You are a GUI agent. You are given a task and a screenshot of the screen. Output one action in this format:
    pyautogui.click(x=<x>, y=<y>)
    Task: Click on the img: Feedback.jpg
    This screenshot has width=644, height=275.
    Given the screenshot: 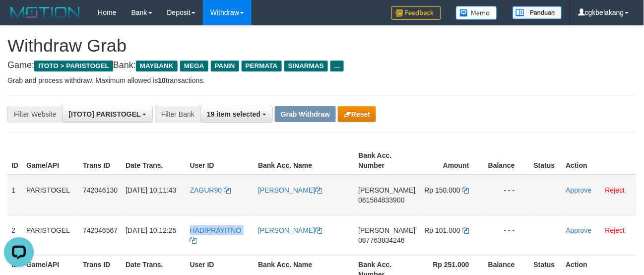 What is the action you would take?
    pyautogui.click(x=416, y=13)
    